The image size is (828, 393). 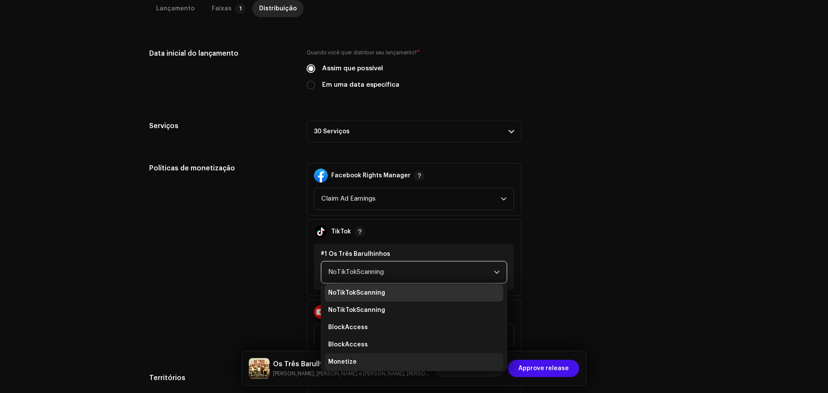 What do you see at coordinates (342, 362) in the screenshot?
I see `span: Monetize` at bounding box center [342, 362].